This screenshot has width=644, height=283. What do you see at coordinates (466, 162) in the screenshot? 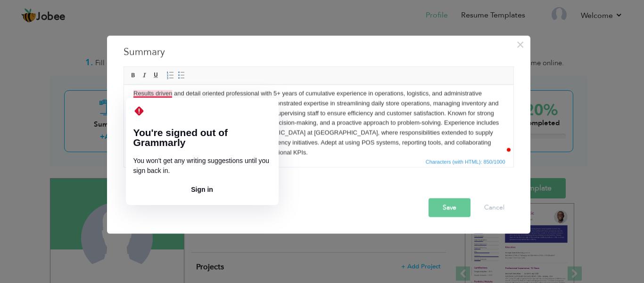
I see `div: Statistics` at bounding box center [466, 162].